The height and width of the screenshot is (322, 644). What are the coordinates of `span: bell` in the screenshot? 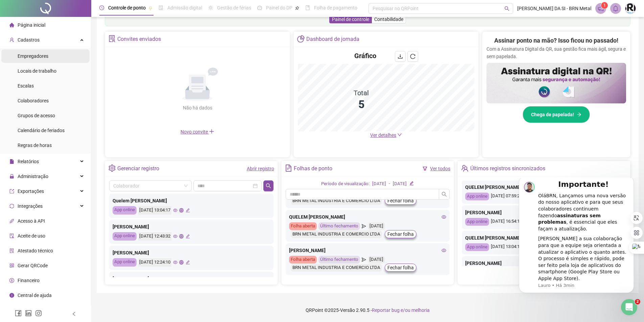 It's located at (616, 8).